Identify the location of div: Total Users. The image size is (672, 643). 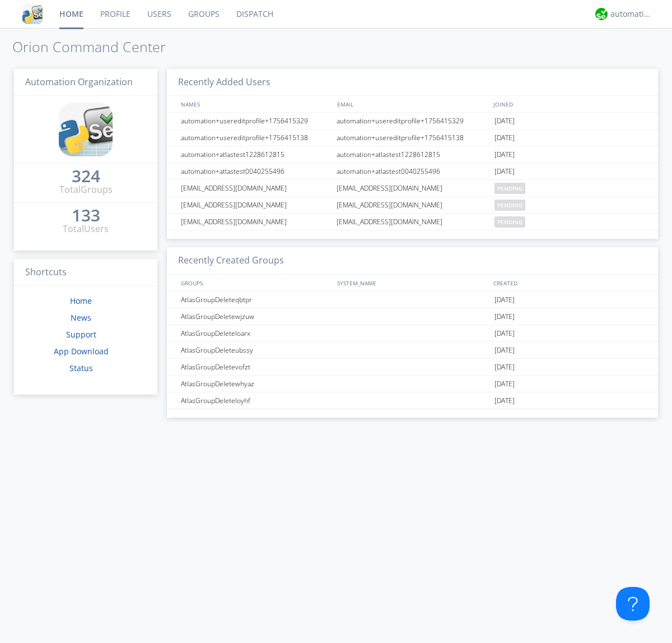
(86, 228).